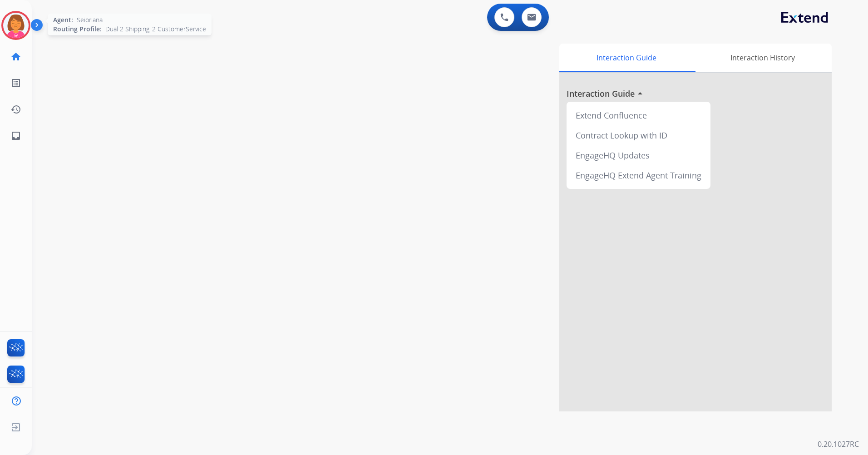  I want to click on span: Dual 2 Shipping_2 CustomerService, so click(156, 29).